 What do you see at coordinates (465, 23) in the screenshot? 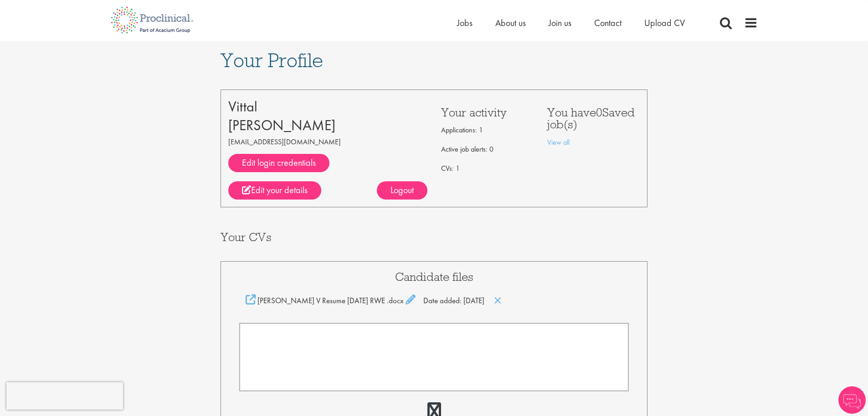
I see `span: Jobs` at bounding box center [465, 23].